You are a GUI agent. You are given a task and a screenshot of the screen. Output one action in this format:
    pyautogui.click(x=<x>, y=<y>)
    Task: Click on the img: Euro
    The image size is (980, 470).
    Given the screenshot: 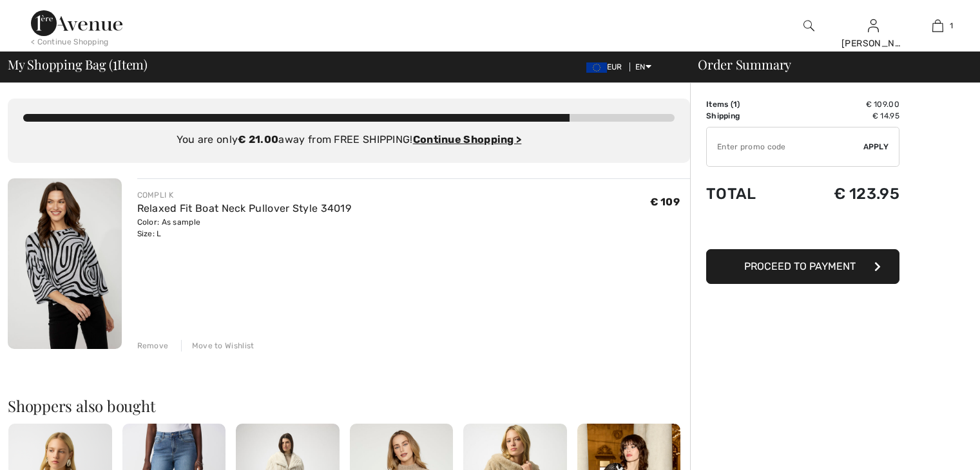 What is the action you would take?
    pyautogui.click(x=596, y=68)
    